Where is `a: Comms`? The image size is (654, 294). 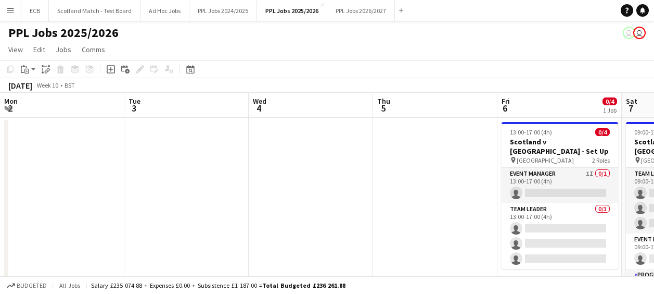
a: Comms is located at coordinates (93, 49).